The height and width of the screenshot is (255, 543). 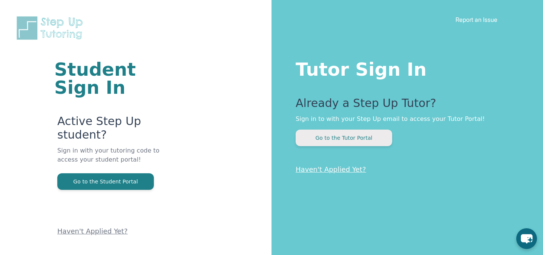 What do you see at coordinates (51, 28) in the screenshot?
I see `img: Step Up Tutoring horizontal logo` at bounding box center [51, 28].